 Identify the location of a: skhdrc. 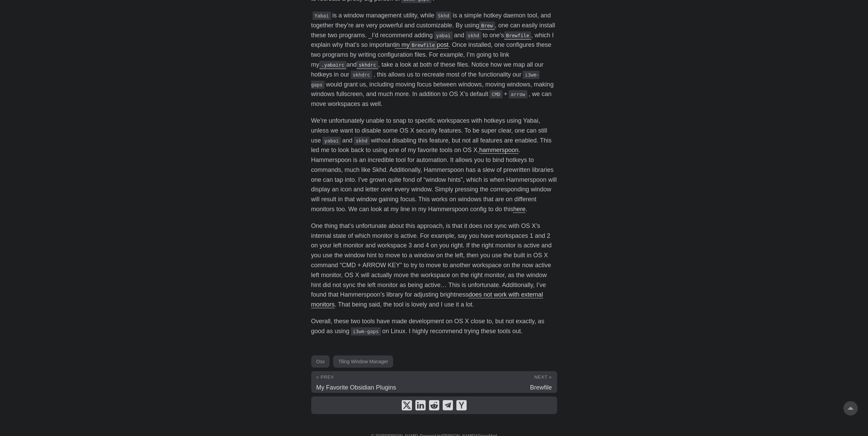
(367, 65).